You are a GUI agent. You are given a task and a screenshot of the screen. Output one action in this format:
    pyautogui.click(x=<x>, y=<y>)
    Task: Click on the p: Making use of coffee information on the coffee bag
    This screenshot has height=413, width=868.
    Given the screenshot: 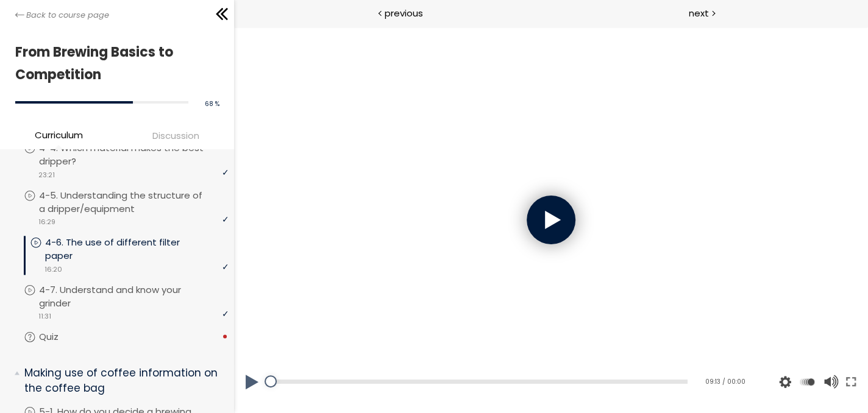 What is the action you would take?
    pyautogui.click(x=122, y=380)
    